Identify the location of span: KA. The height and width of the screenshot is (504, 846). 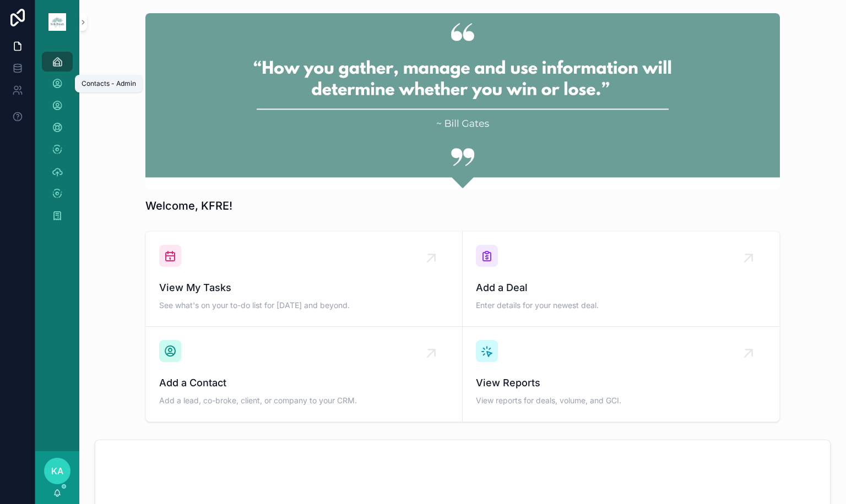
(58, 471).